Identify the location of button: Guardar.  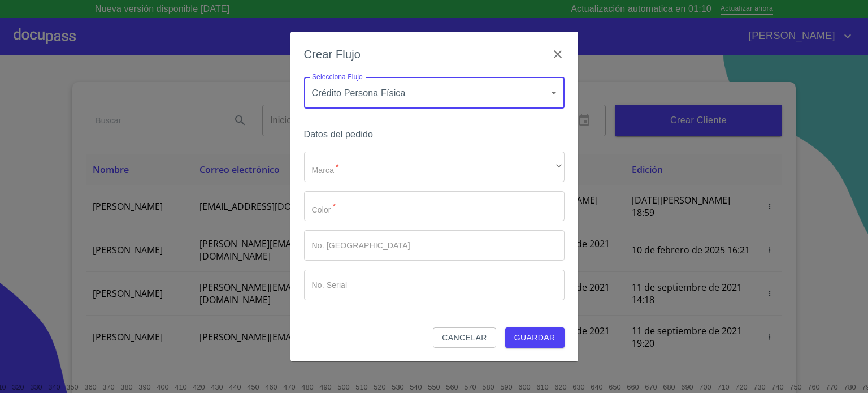
(534, 338).